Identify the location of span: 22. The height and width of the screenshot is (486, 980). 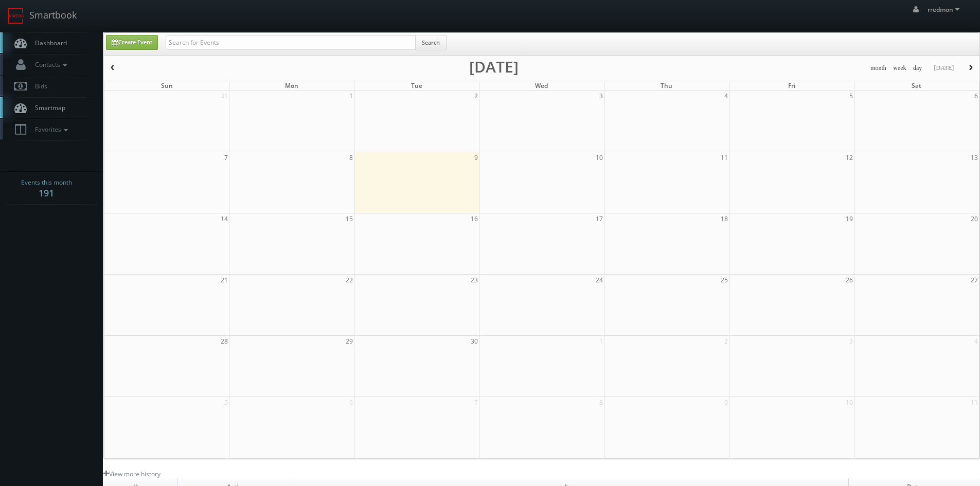
(349, 280).